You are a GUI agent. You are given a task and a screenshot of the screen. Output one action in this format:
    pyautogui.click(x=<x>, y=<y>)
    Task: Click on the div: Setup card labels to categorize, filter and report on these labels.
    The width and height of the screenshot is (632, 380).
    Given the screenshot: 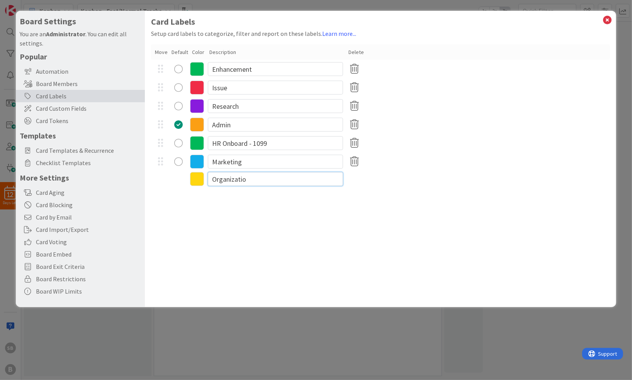 What is the action you would take?
    pyautogui.click(x=380, y=34)
    